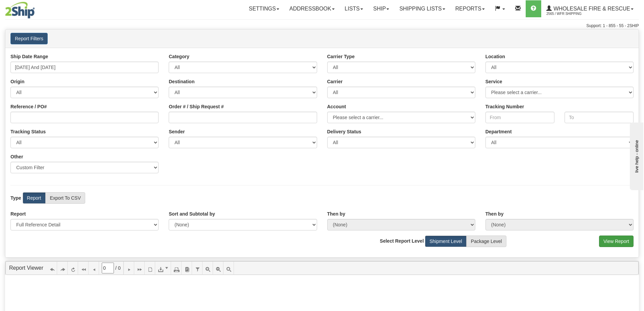 Image resolution: width=644 pixels, height=311 pixels. I want to click on a: Settings, so click(264, 9).